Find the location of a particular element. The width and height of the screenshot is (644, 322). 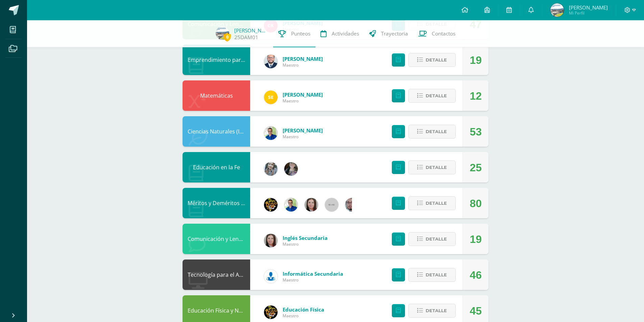

a: Punteos is located at coordinates (294, 33).